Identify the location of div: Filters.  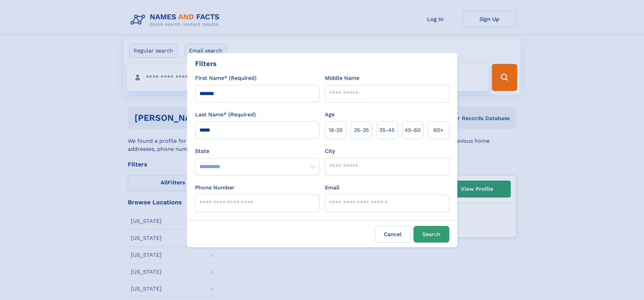
(206, 64).